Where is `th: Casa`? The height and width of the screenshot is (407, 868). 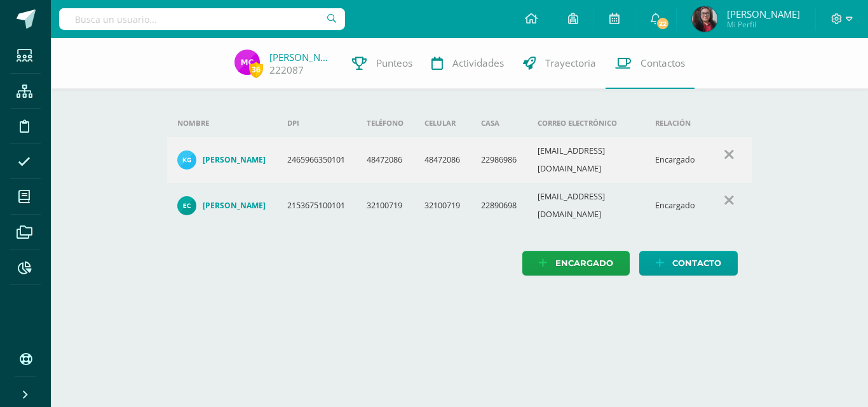
th: Casa is located at coordinates (499, 123).